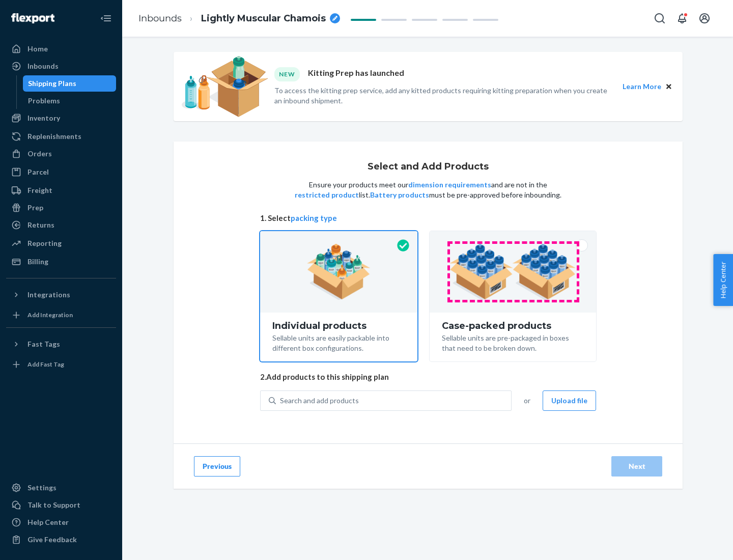  Describe the element at coordinates (512, 342) in the screenshot. I see `div: Sellable units are pre-packaged in boxes that need to be broken down.` at that location.